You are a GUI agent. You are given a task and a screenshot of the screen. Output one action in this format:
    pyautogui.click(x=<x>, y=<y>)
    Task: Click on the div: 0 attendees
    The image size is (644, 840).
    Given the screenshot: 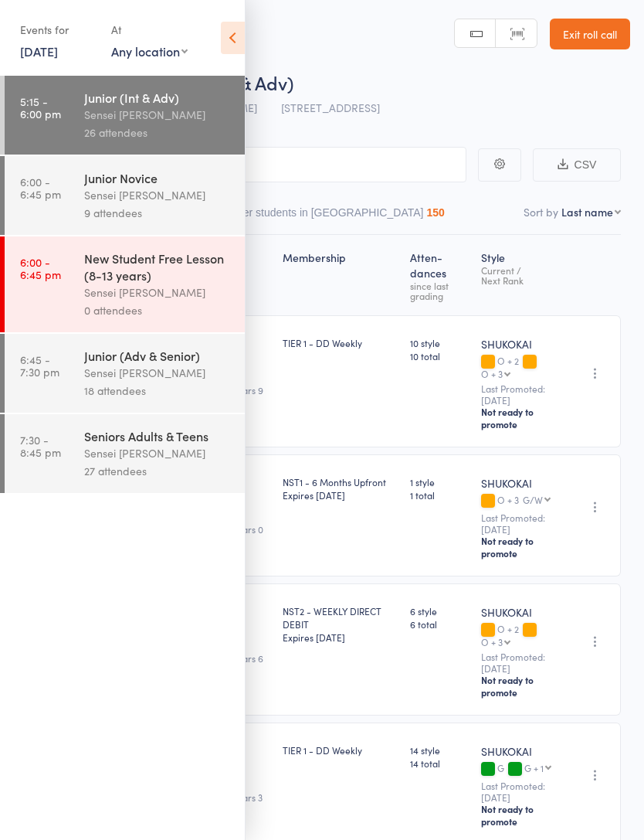 What is the action you would take?
    pyautogui.click(x=157, y=310)
    